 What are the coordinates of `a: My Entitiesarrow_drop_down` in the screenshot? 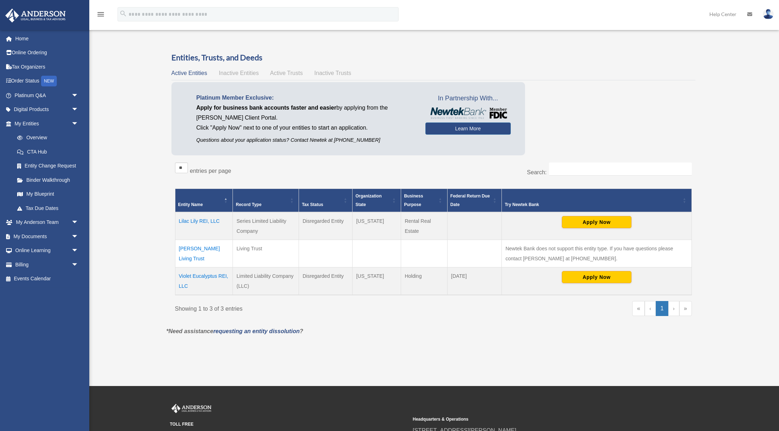 It's located at (45, 124).